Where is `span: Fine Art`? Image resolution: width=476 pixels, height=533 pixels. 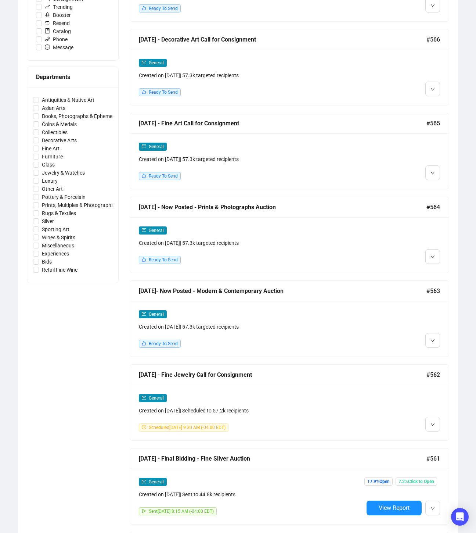
span: Fine Art is located at coordinates (51, 148).